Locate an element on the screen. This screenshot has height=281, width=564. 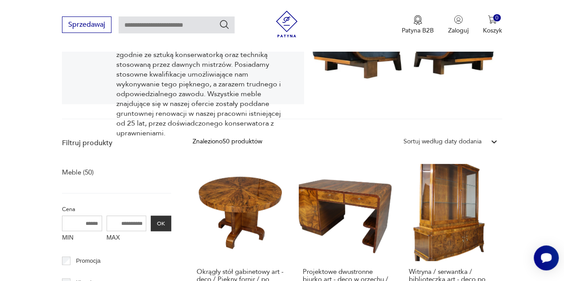
p: Meble (50) is located at coordinates (78, 173).